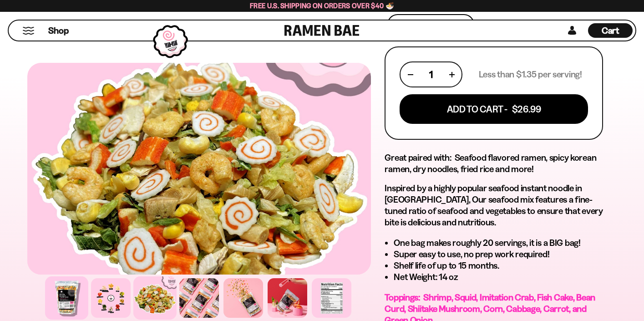  Describe the element at coordinates (499, 243) in the screenshot. I see `li: One bag makes roughly 20 servings, it is a BIG bag!` at that location.